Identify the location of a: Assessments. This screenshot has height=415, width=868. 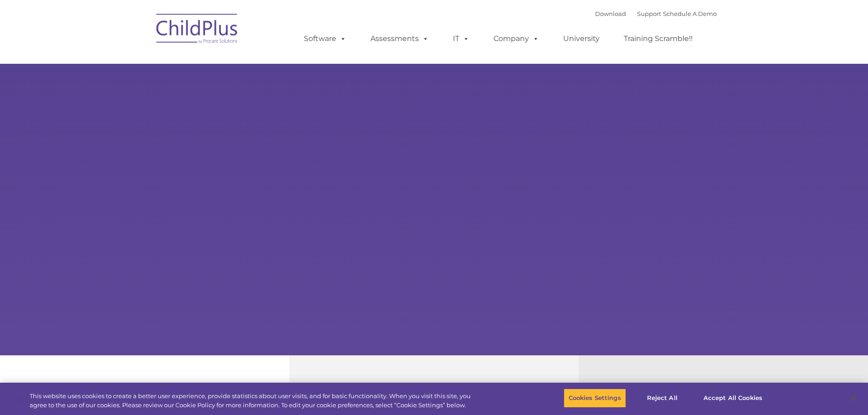
(400, 38).